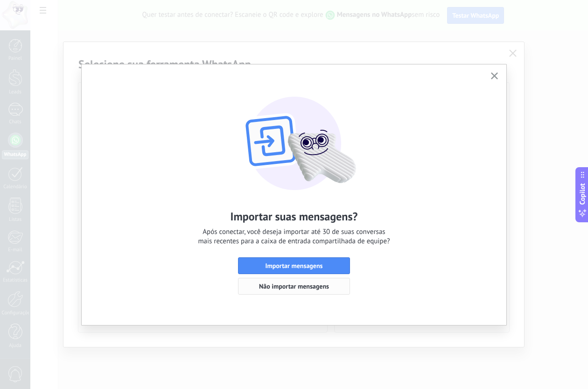  I want to click on button: Não importar mensagens, so click(294, 286).